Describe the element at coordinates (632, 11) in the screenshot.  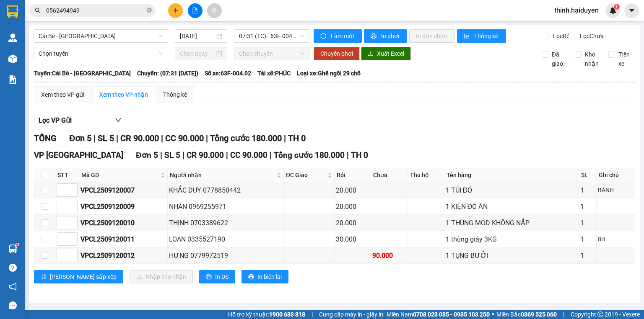
I see `span: caret-down` at that location.